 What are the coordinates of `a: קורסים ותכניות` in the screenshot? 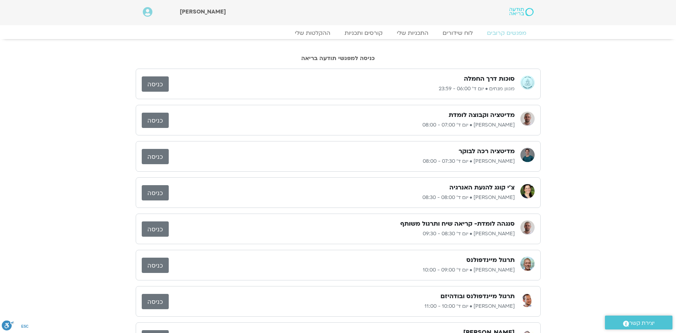 It's located at (363, 33).